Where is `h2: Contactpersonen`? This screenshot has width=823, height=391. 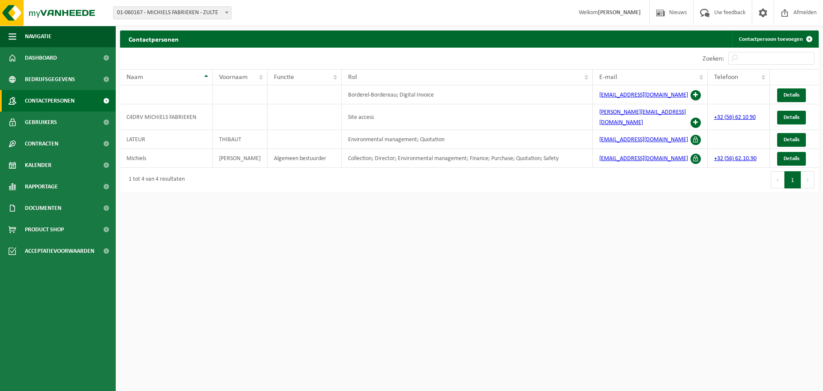
h2: Contactpersonen is located at coordinates (154, 39).